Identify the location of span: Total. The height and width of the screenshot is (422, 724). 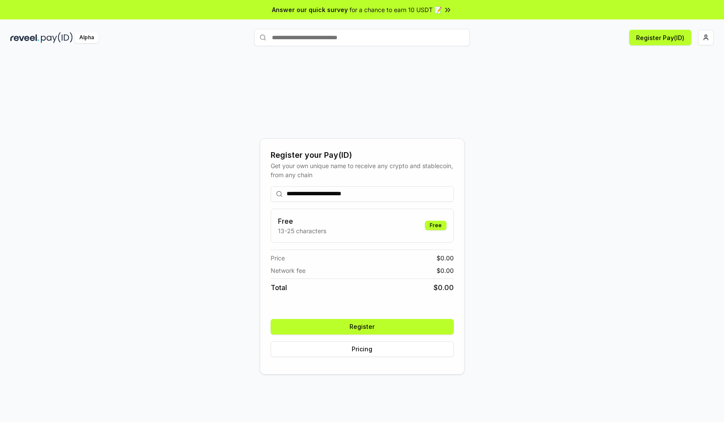
(279, 288).